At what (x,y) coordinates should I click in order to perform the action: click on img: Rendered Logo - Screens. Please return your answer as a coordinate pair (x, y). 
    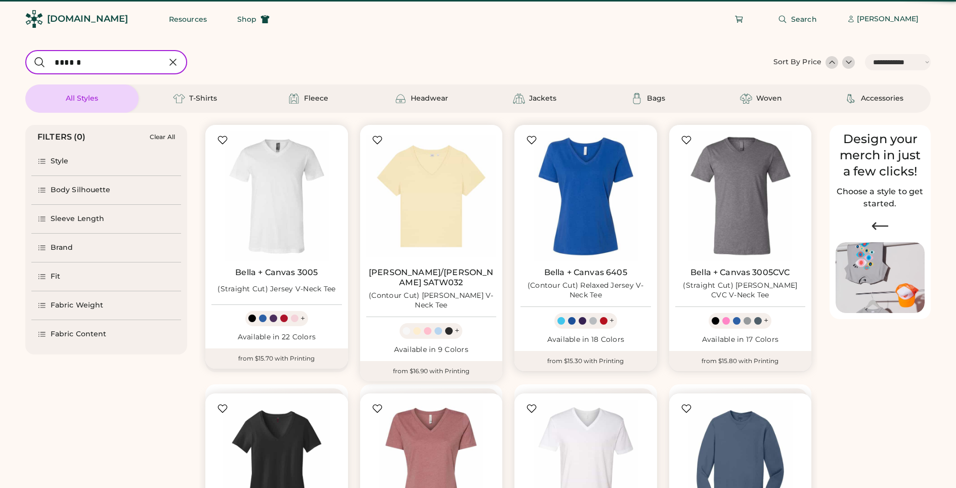
    Looking at the image, I should click on (34, 19).